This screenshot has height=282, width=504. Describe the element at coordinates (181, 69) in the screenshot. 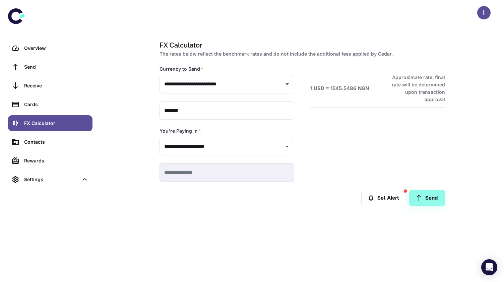

I see `label: Currency to Send` at that location.